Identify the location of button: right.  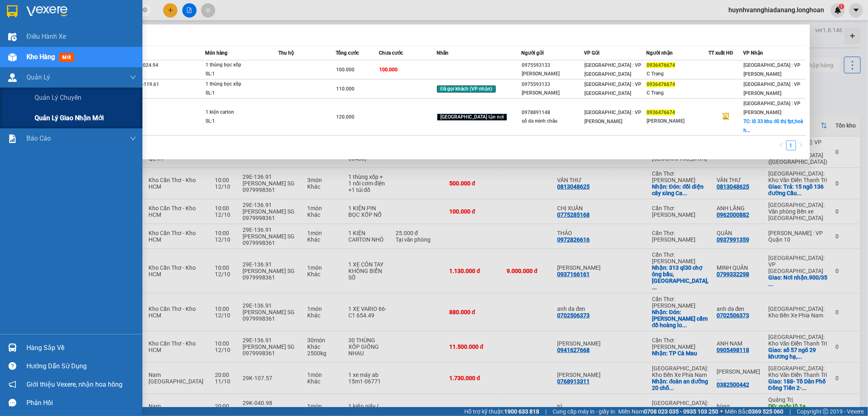
(801, 145).